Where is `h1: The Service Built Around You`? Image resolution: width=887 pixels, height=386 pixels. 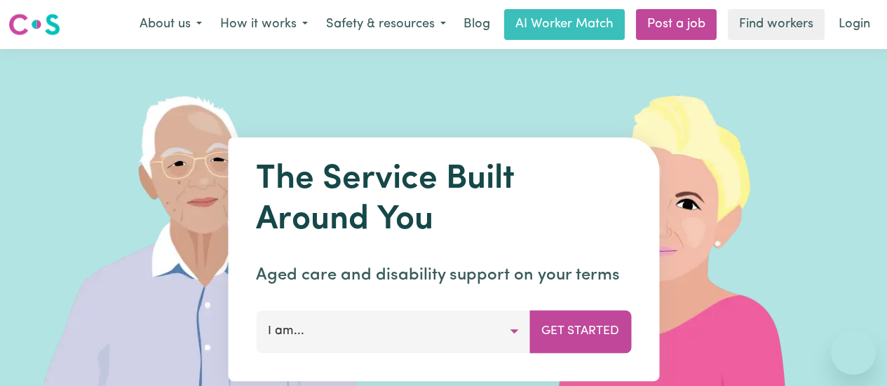
h1: The Service Built Around You is located at coordinates (443, 200).